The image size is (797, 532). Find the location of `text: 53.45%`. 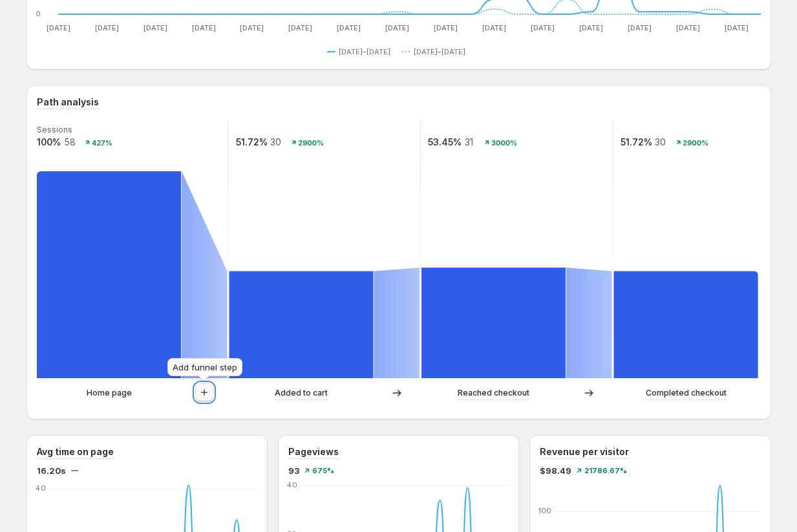

text: 53.45% is located at coordinates (445, 142).